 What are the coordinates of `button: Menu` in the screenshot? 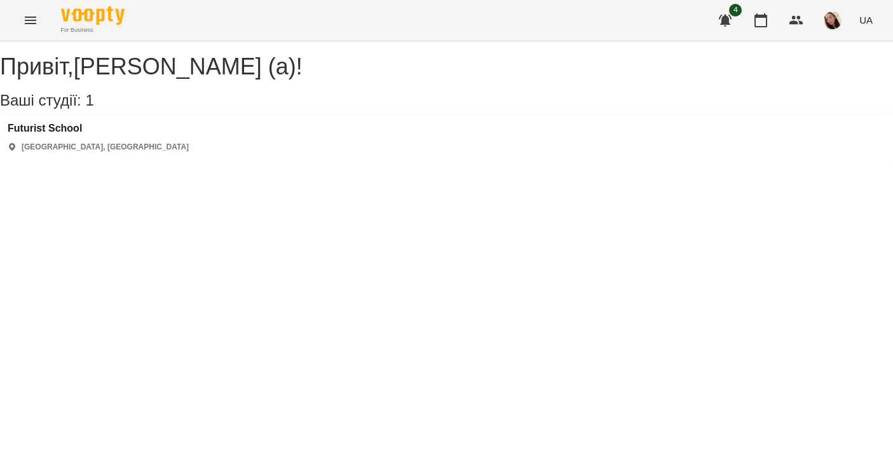 It's located at (31, 20).